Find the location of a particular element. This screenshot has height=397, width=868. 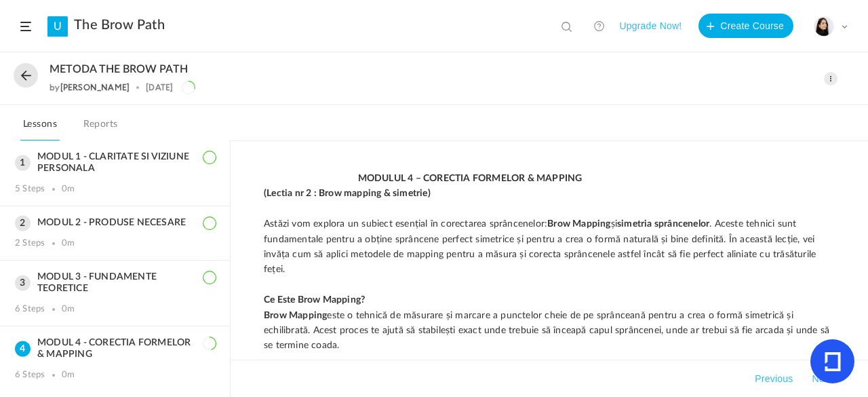

h3: MODUL 4 - CORECTIA FORMELOR & MAPPING is located at coordinates (114, 349).